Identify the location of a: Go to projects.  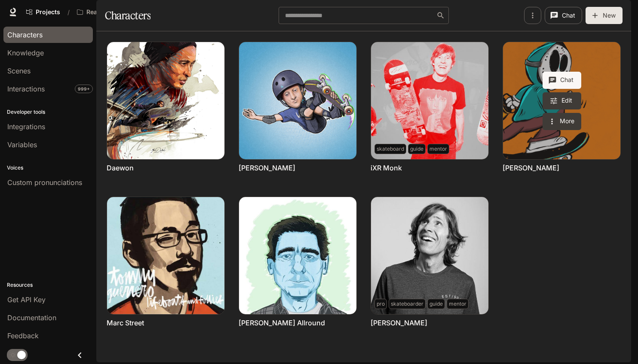
(43, 12).